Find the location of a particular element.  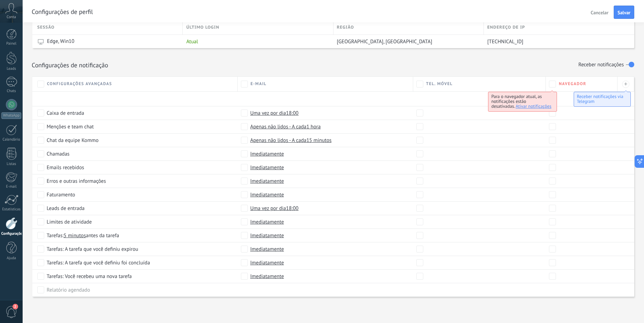

div: Configurações is located at coordinates (12, 233).